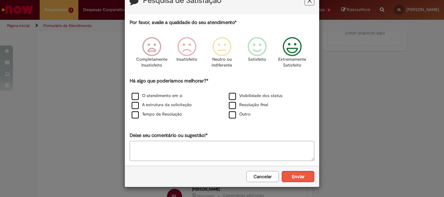 This screenshot has width=444, height=197. Describe the element at coordinates (157, 114) in the screenshot. I see `label: Tempo de Resolução` at that location.